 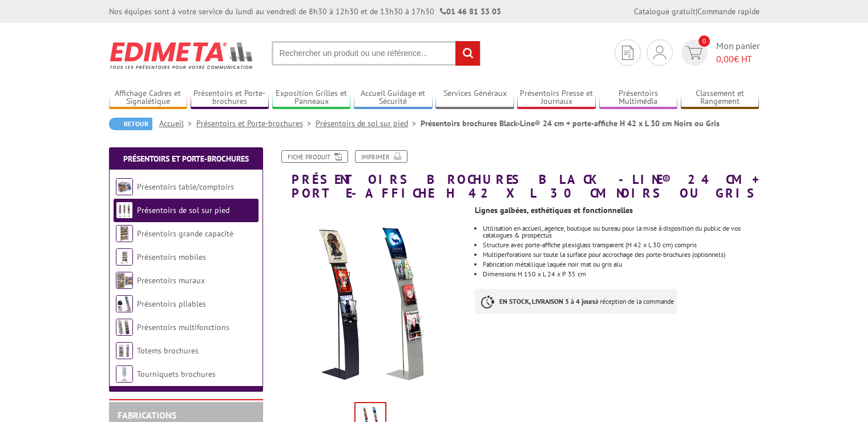 I want to click on a: Présentoirs pliables, so click(x=171, y=304).